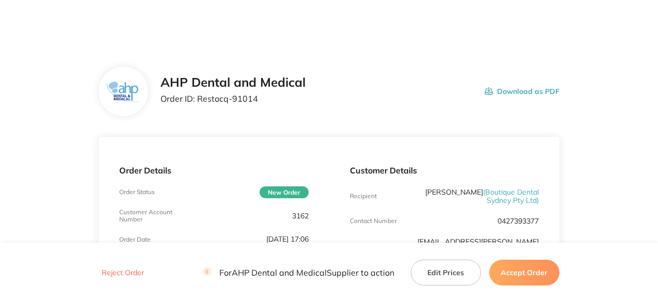 This screenshot has height=302, width=658. What do you see at coordinates (525, 272) in the screenshot?
I see `button: Accept Order` at bounding box center [525, 272].